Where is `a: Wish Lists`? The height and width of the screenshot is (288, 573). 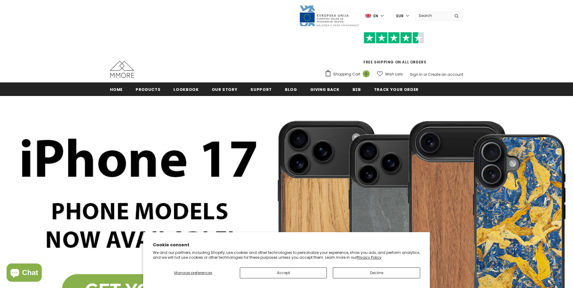 a: Wish Lists is located at coordinates (390, 74).